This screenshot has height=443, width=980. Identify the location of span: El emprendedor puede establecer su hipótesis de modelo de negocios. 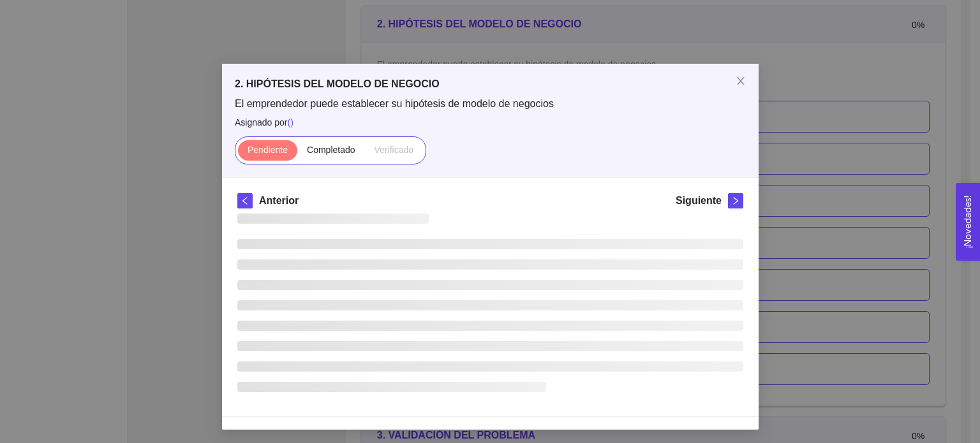
(490, 104).